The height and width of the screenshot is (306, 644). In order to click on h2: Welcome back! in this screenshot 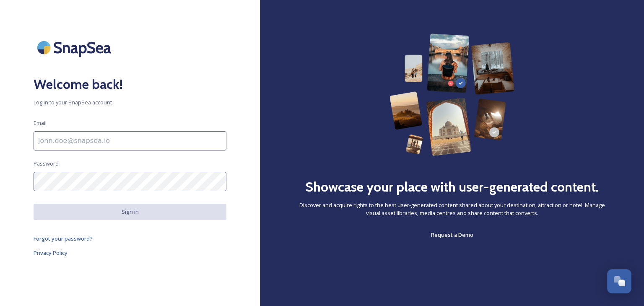, I will do `click(130, 84)`.